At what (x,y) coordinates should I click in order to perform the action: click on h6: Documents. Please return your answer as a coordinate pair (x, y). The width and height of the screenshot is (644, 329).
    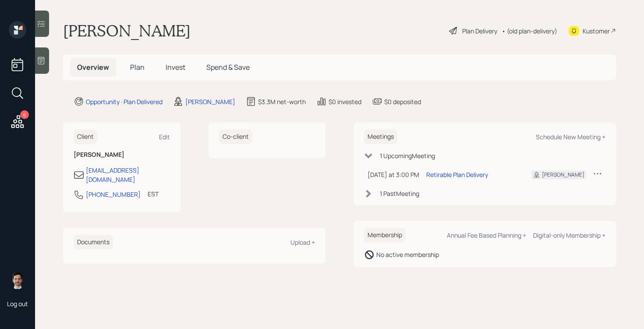
    Looking at the image, I should click on (93, 242).